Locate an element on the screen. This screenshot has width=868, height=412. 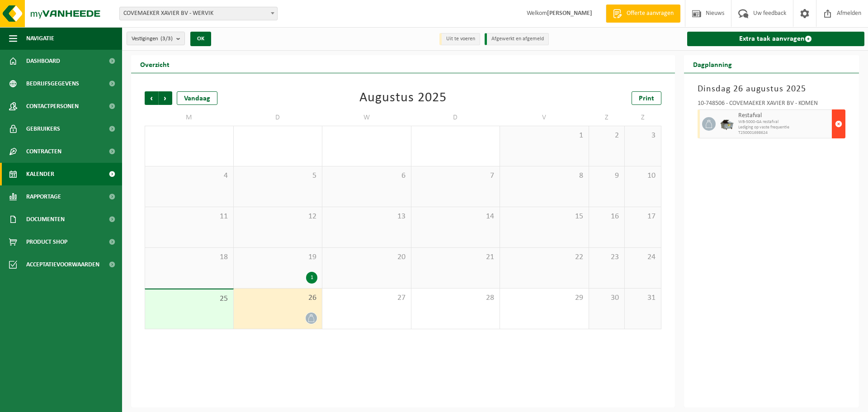
span: Kalender is located at coordinates (40, 174).